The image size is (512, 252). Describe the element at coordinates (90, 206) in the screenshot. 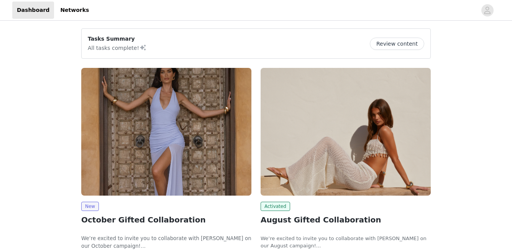

I see `span: New` at that location.